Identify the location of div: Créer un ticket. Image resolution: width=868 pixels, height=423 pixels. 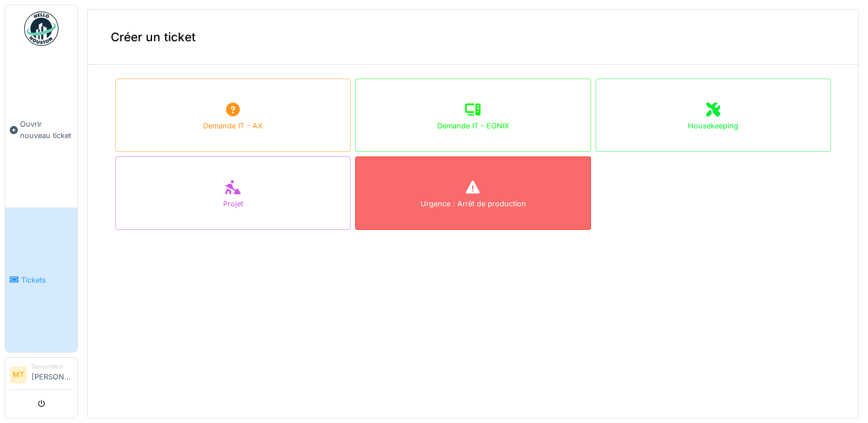
(473, 37).